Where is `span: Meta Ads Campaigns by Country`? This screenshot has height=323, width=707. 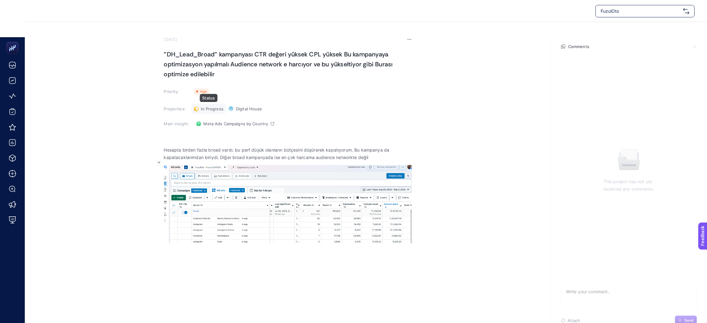
span: Meta Ads Campaigns by Country is located at coordinates (236, 124).